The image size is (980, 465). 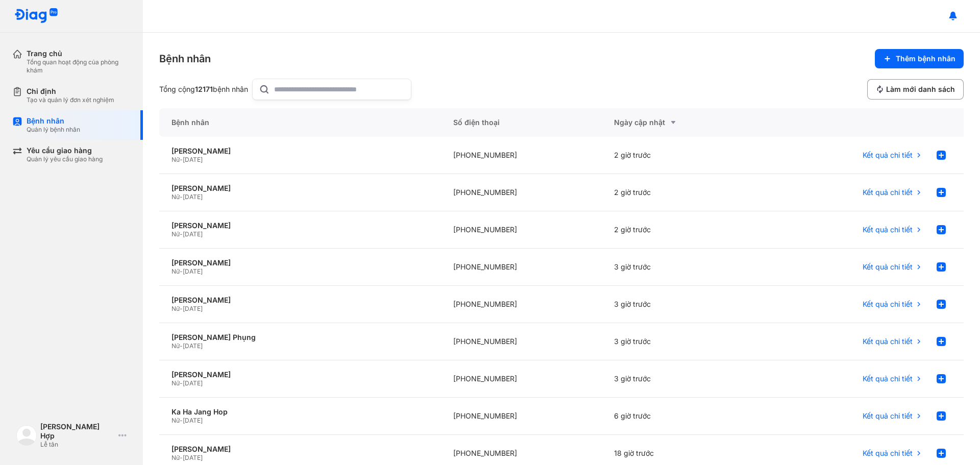 I want to click on div: Số điện thoại, so click(x=521, y=122).